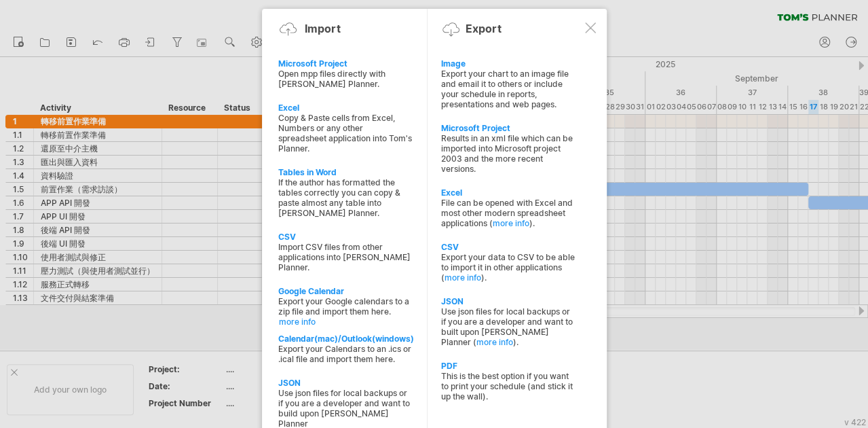 The image size is (868, 428). I want to click on div: This is the best option if you want to print your schedule (and stick it up the wall)., so click(509, 385).